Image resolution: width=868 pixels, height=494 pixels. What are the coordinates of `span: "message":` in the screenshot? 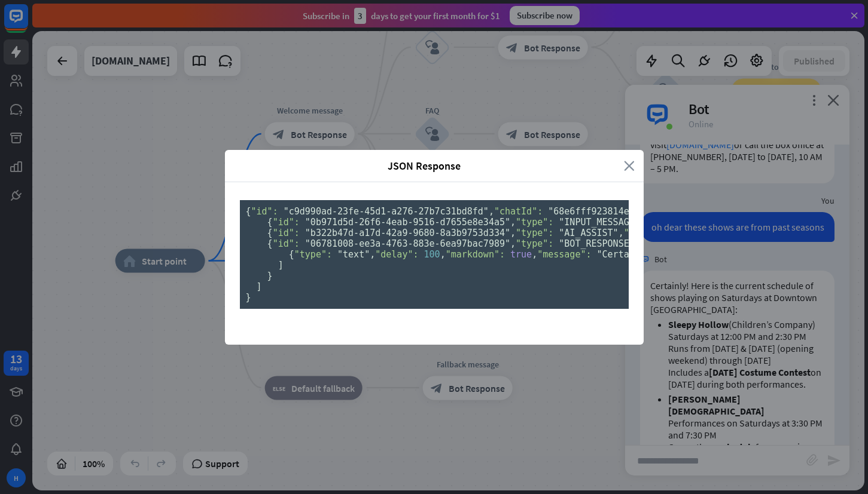 It's located at (564, 255).